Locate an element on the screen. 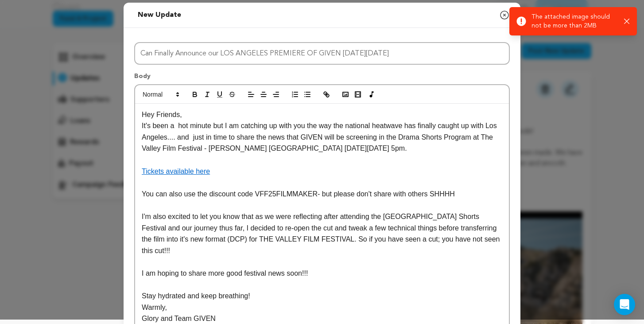  span: New update is located at coordinates (160, 15).